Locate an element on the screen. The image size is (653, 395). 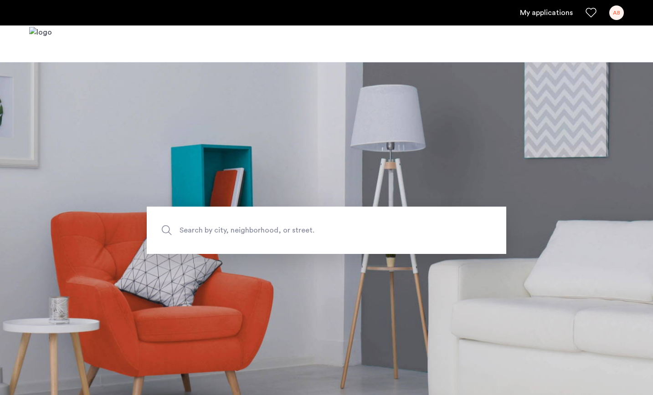
img: logo is located at coordinates (41, 44).